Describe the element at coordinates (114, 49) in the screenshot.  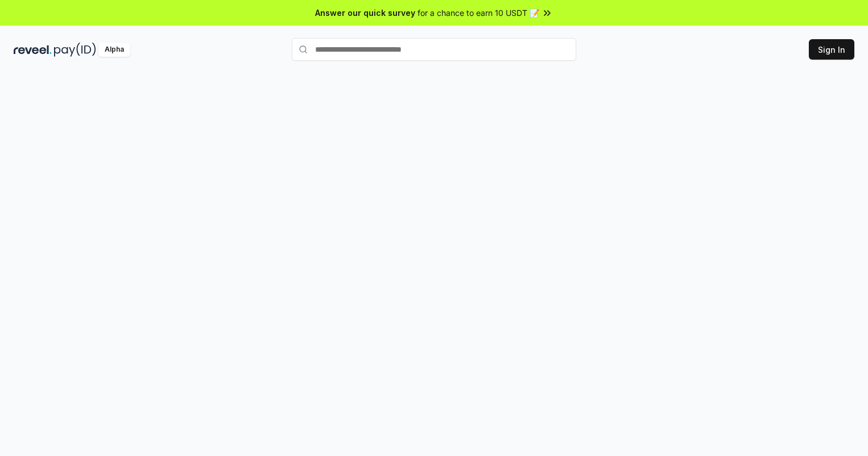
I see `div: Alpha` at that location.